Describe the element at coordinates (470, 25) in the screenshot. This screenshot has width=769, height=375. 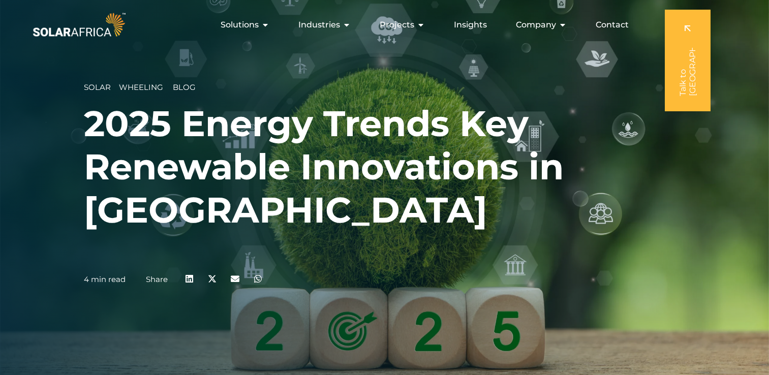
I see `span: Insights` at that location.